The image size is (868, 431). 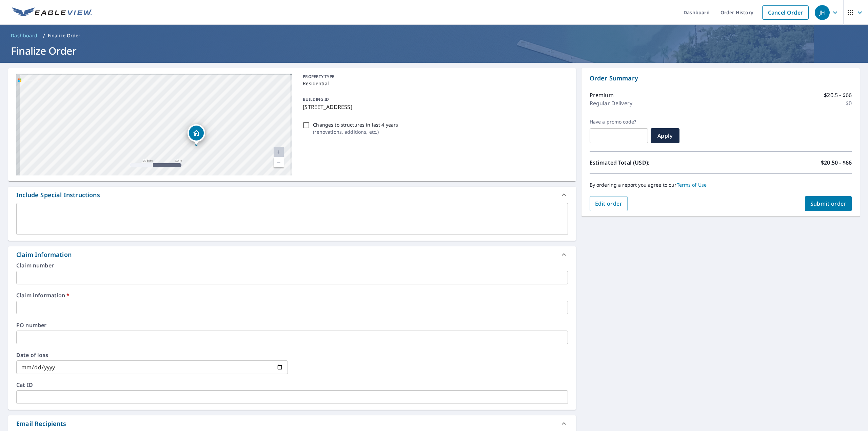 I want to click on a: Terms of Use, so click(x=692, y=184).